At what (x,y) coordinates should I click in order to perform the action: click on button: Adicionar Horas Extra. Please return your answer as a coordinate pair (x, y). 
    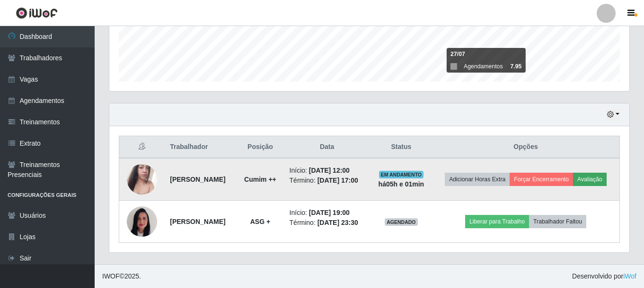
    Looking at the image, I should click on (477, 179).